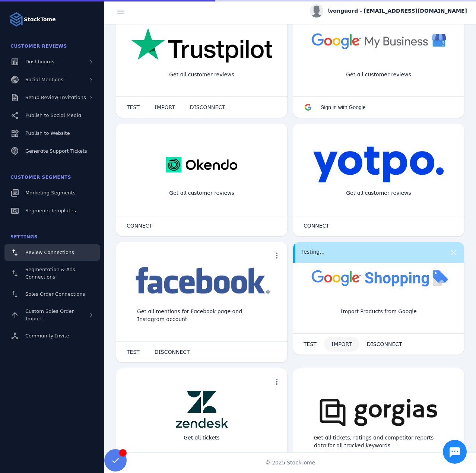 This screenshot has width=476, height=473. I want to click on span: Sales Order Connections, so click(55, 294).